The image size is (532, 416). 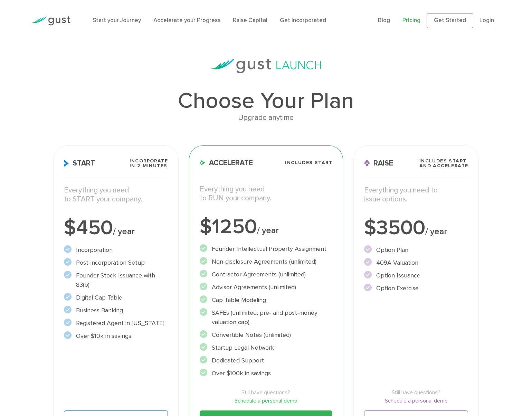 What do you see at coordinates (266, 66) in the screenshot?
I see `img: gust-launch-logos.svg` at bounding box center [266, 66].